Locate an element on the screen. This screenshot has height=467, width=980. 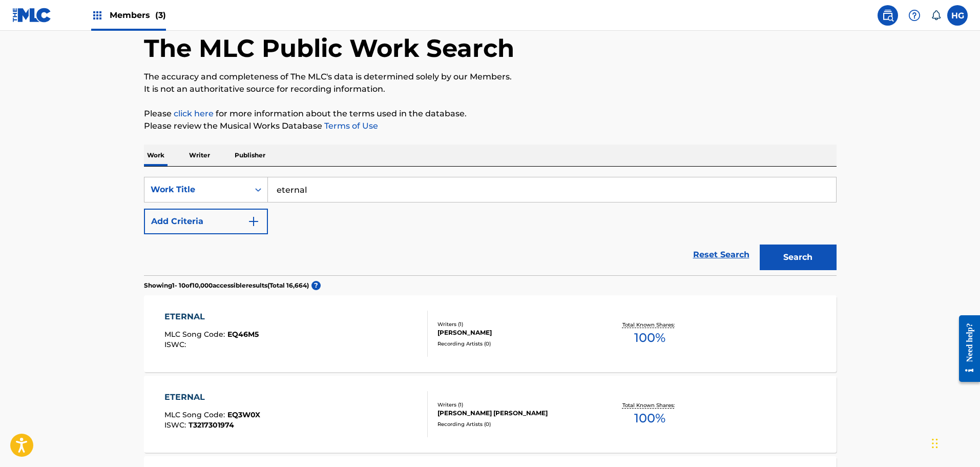
a: Reset Search is located at coordinates (722, 255).